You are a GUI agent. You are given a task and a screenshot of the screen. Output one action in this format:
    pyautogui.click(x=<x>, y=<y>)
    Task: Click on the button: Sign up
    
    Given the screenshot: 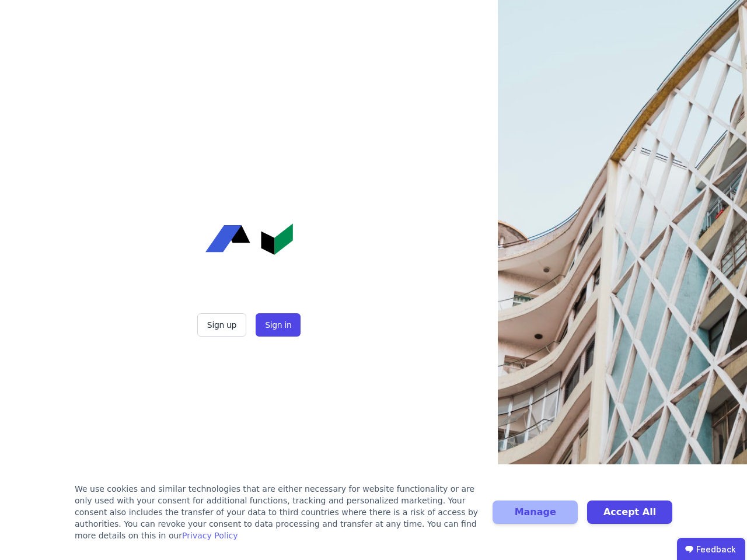 What is the action you would take?
    pyautogui.click(x=221, y=325)
    